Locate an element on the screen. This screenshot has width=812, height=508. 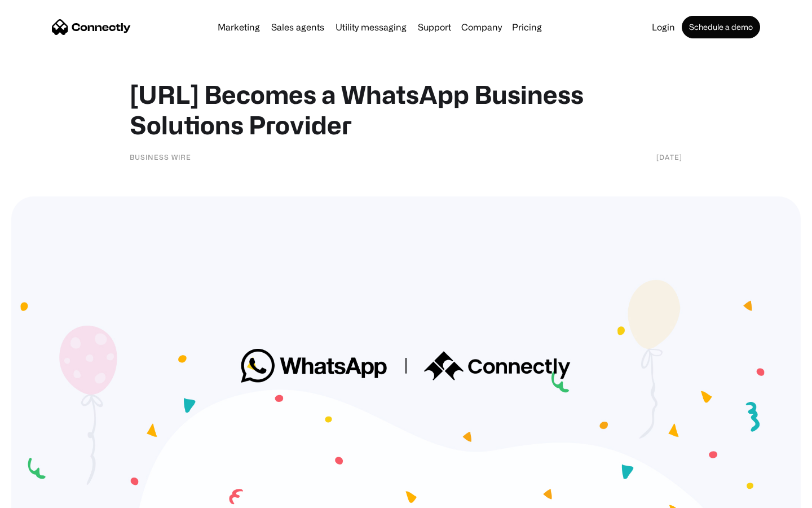
a: Support is located at coordinates (434, 27).